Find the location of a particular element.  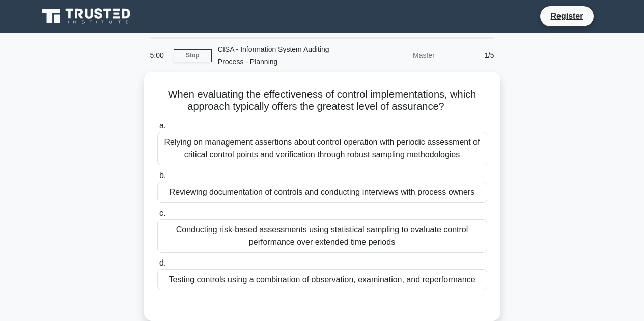

span: c. is located at coordinates (162, 213).